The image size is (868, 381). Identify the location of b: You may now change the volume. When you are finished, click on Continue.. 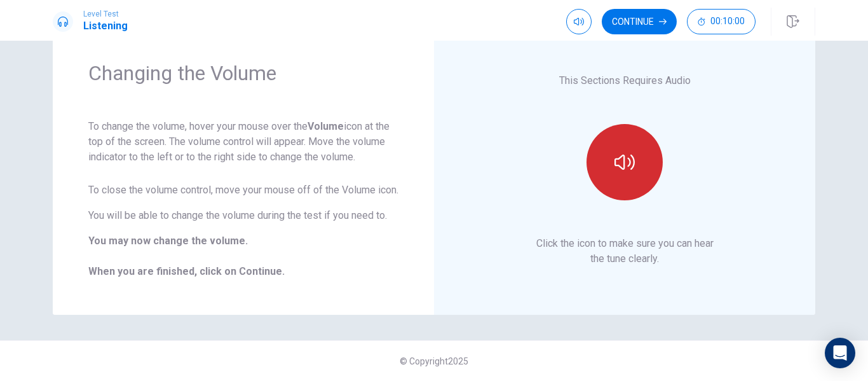
(186, 256).